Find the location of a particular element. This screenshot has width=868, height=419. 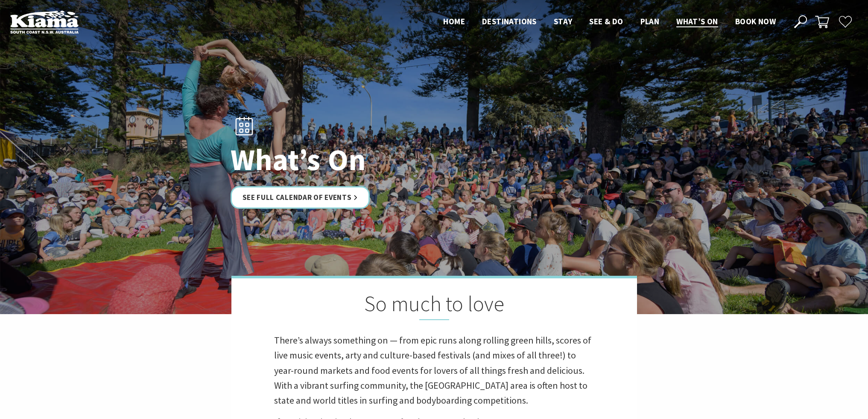

span: Plan is located at coordinates (650, 22).